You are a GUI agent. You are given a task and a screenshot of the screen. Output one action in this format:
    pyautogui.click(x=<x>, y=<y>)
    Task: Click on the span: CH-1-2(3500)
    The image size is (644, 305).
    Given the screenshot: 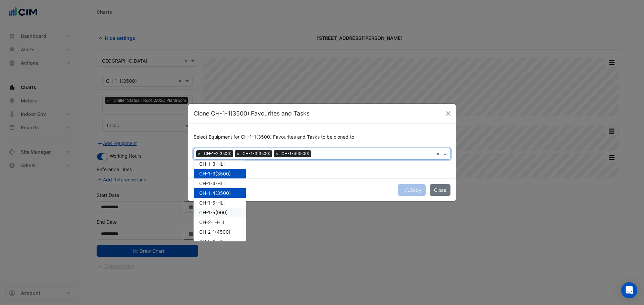 What is the action you would take?
    pyautogui.click(x=217, y=154)
    